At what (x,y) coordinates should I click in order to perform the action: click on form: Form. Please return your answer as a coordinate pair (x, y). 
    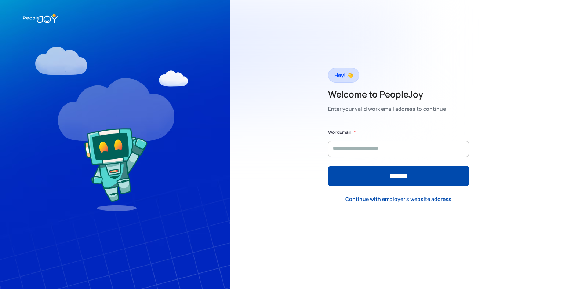
    Looking at the image, I should click on (399, 157).